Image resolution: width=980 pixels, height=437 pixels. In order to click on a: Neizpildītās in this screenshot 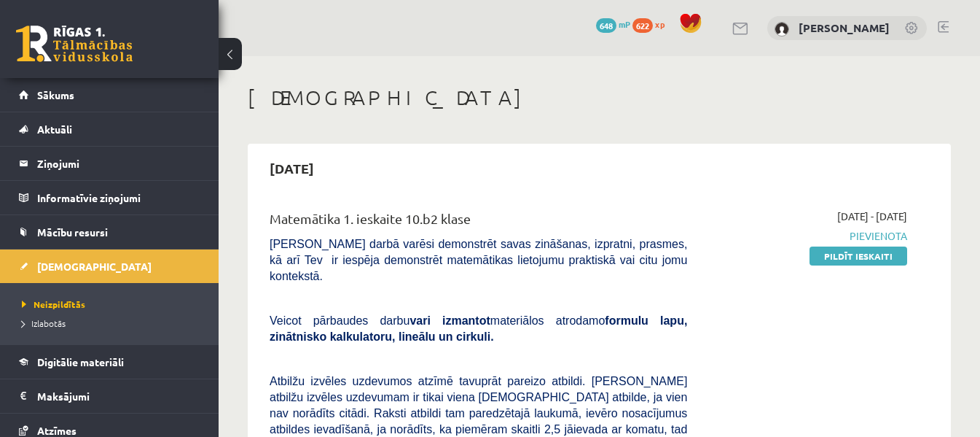, I will do `click(113, 304)`.